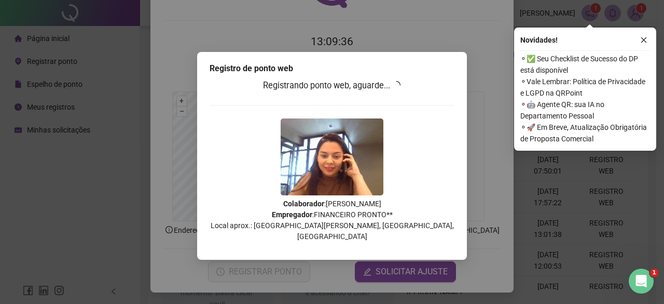 This screenshot has height=304, width=664. What do you see at coordinates (304, 203) in the screenshot?
I see `strong: Colaborador` at bounding box center [304, 203].